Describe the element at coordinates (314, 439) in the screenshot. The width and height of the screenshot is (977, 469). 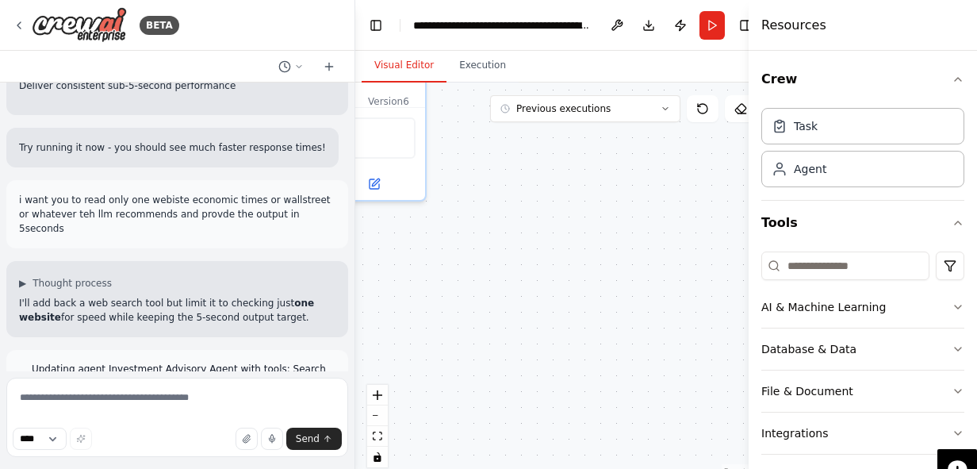
I see `button: Send` at that location.